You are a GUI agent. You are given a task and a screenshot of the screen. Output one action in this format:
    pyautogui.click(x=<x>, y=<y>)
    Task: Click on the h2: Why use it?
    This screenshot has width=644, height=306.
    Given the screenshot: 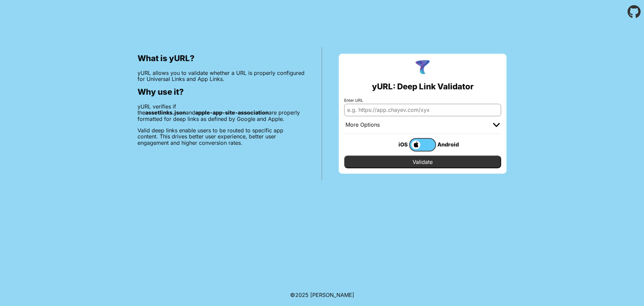 What is the action you would take?
    pyautogui.click(x=221, y=92)
    